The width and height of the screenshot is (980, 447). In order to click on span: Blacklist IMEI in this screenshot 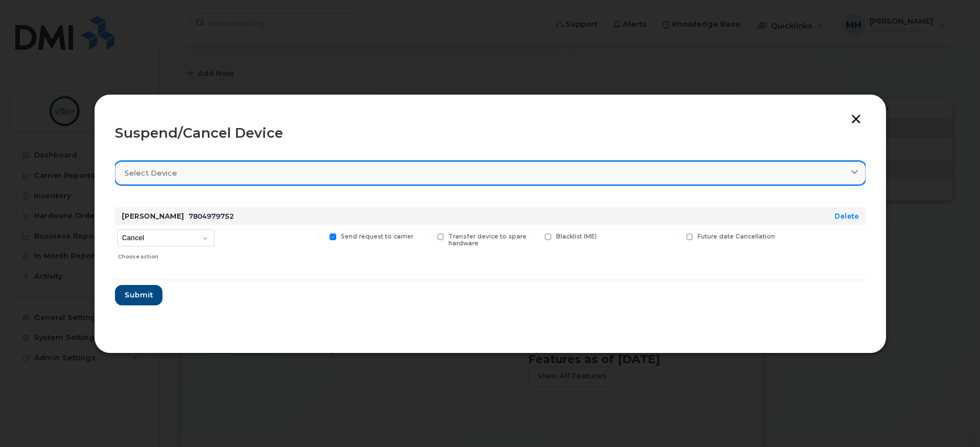, I will do `click(576, 236)`.